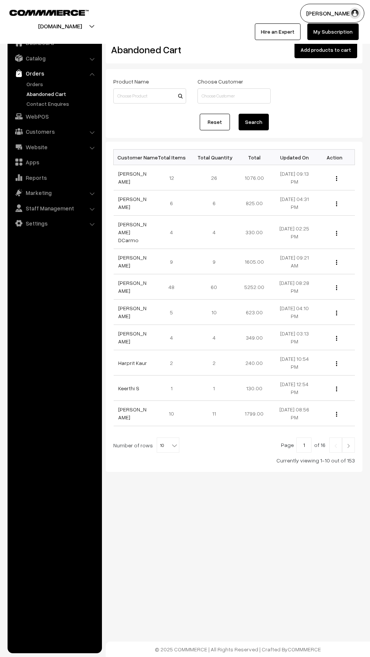  I want to click on td: 48, so click(174, 287).